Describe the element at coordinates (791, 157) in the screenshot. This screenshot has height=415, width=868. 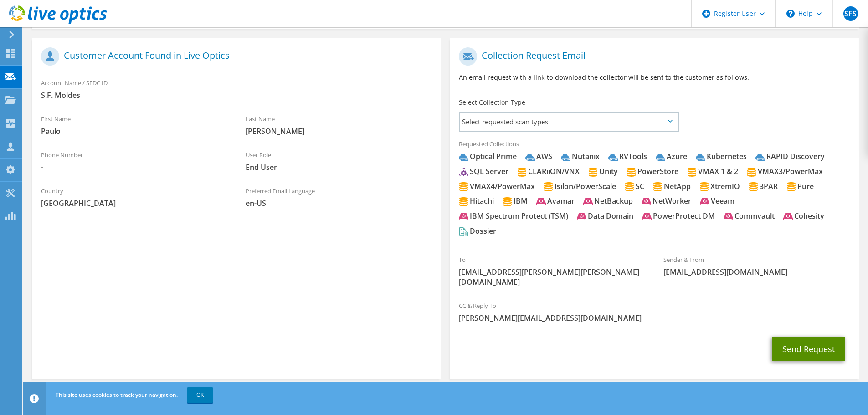
I see `div: RAPID Discovery` at that location.